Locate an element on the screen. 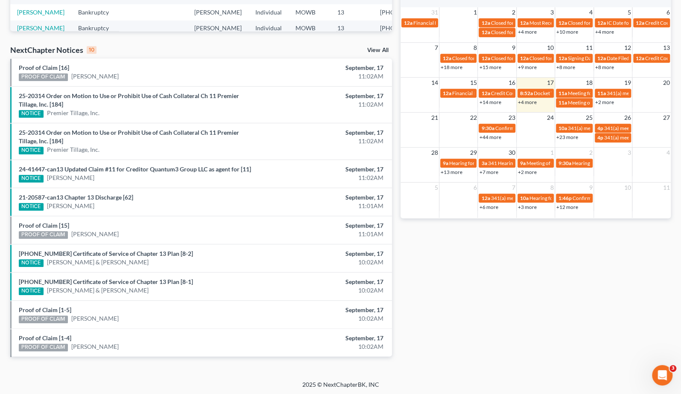 Image resolution: width=681 pixels, height=394 pixels. span: 24 is located at coordinates (550, 118).